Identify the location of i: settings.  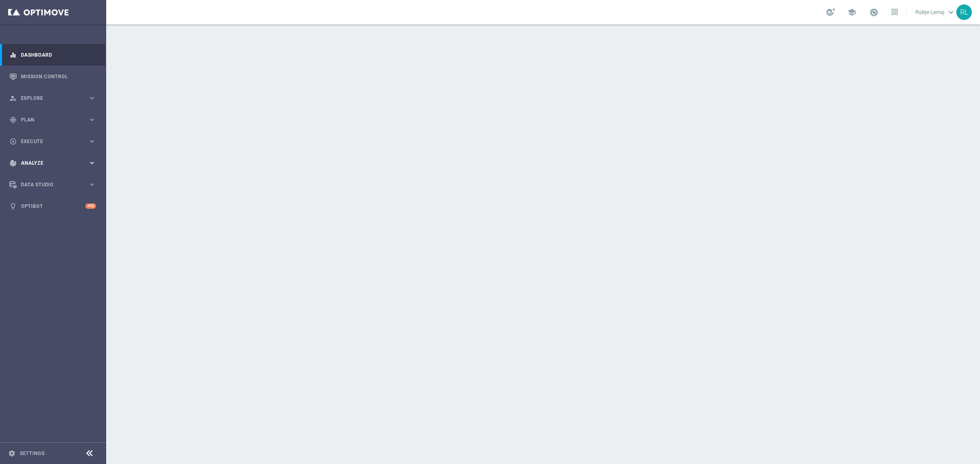
(12, 454).